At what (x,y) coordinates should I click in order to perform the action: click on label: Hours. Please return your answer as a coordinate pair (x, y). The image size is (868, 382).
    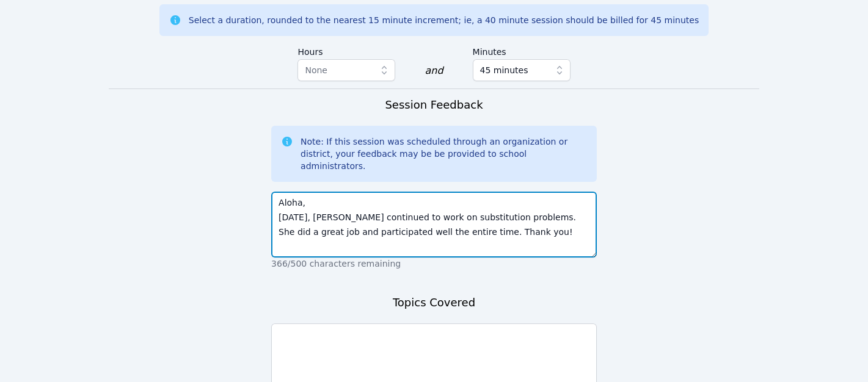
    Looking at the image, I should click on (346, 50).